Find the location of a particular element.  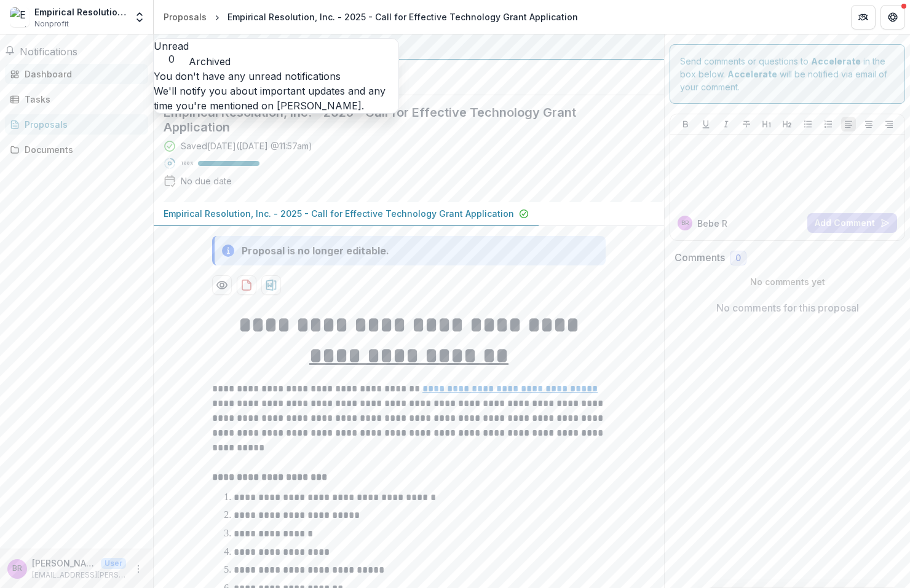

div: Dashboard is located at coordinates (81, 73).